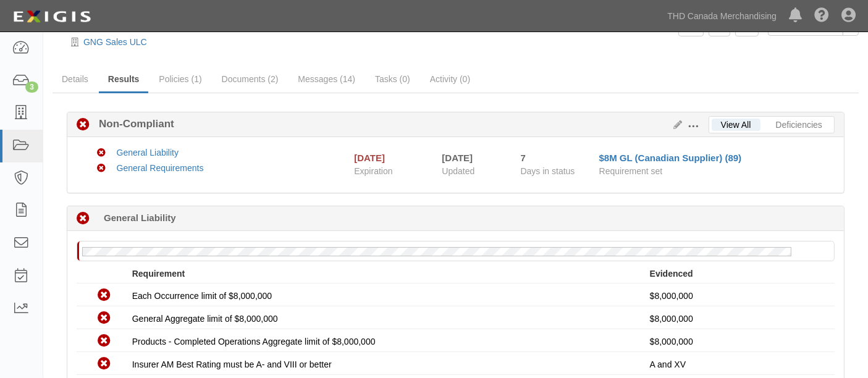 The image size is (868, 378). Describe the element at coordinates (822, 16) in the screenshot. I see `i: Help Center - Complianz` at that location.